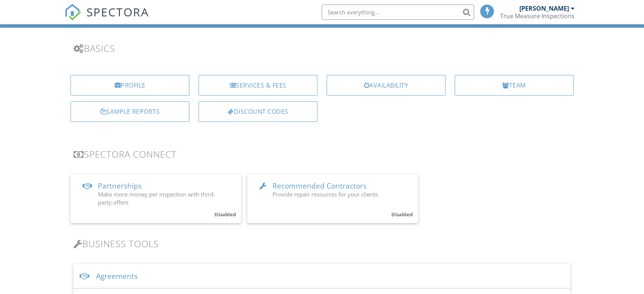 This screenshot has height=294, width=644. I want to click on a: Sample Reports, so click(130, 112).